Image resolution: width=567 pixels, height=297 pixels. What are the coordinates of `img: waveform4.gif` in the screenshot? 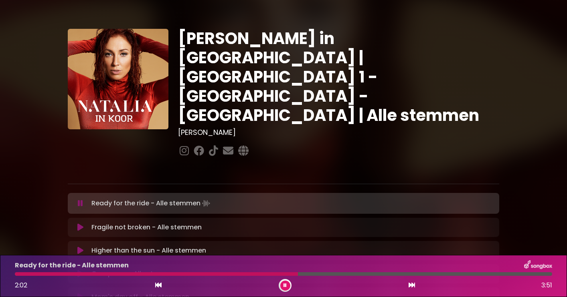 It's located at (206, 204).